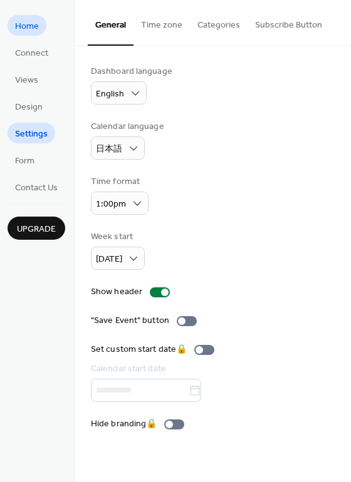 The image size is (351, 482). I want to click on div: Week start, so click(116, 237).